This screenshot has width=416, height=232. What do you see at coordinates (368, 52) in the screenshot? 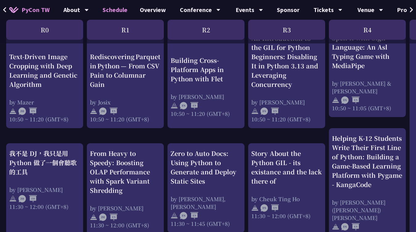
I see `div: Spell it with Sign Language: An Asl Typing Game with MediaPipe` at bounding box center [368, 52].